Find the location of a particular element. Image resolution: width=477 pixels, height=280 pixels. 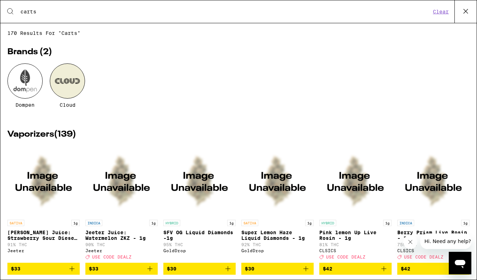

img: Jeeter - Jeeter Juice: Strawberry Sour Diesel - 1g is located at coordinates (44, 181).